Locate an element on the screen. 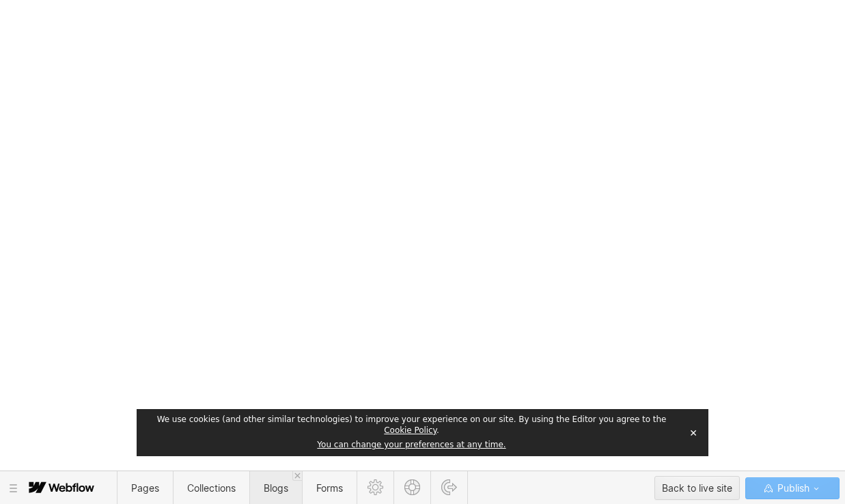 The height and width of the screenshot is (504, 845). div: Back to live site is located at coordinates (697, 488).